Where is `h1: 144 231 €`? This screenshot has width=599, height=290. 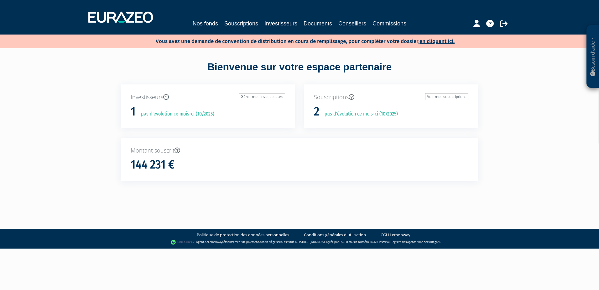 h1: 144 231 € is located at coordinates (153, 165).